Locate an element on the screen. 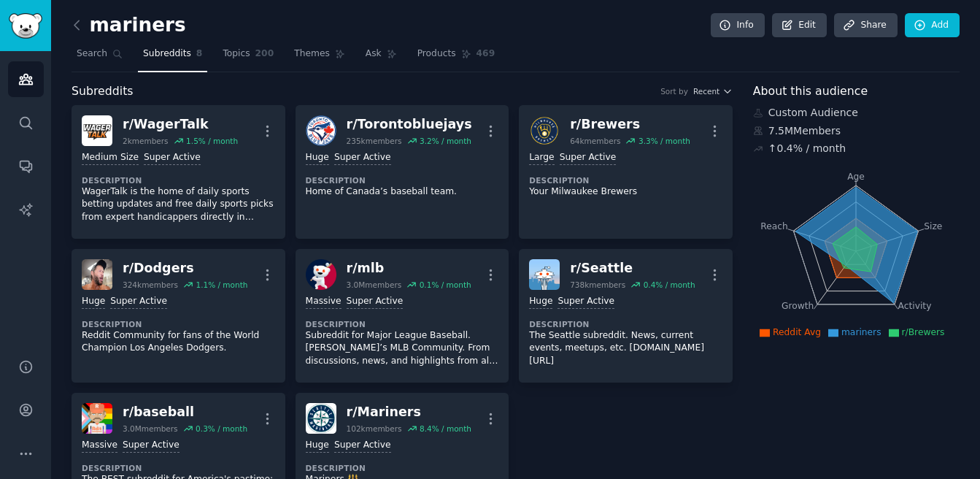  h2: mariners is located at coordinates (129, 25).